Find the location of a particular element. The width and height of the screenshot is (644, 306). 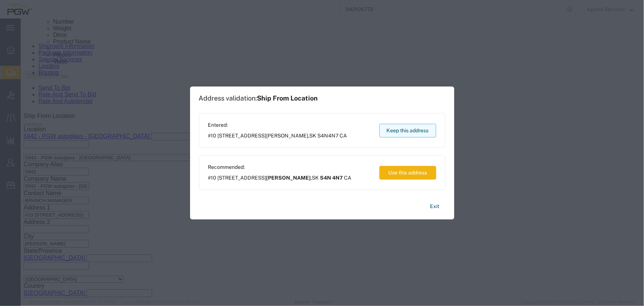

span: Recommended: is located at coordinates (280, 167).